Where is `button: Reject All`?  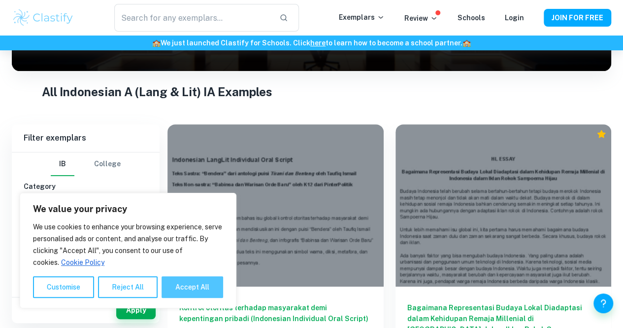 button: Reject All is located at coordinates (128, 287).